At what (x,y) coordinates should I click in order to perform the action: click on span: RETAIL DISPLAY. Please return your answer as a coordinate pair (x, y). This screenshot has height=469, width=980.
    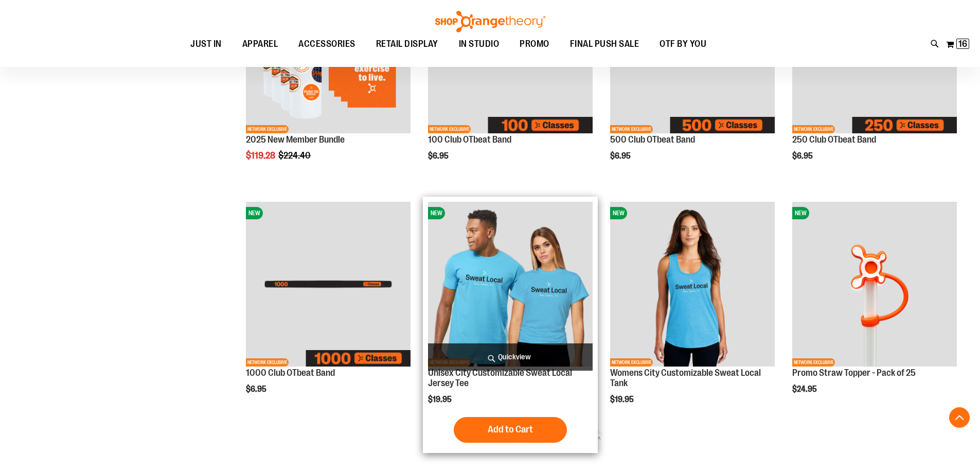
    Looking at the image, I should click on (407, 43).